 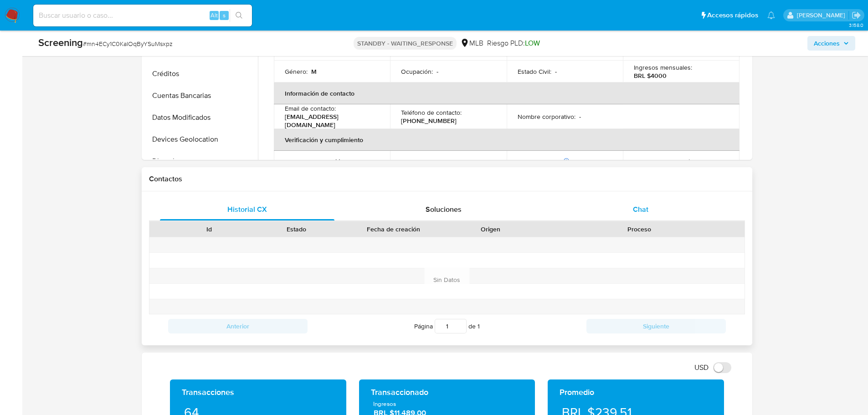 I want to click on button: Acciones, so click(x=831, y=43).